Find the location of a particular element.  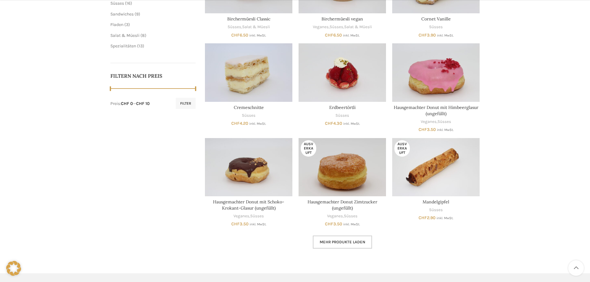

span: Fladen is located at coordinates (117, 24).